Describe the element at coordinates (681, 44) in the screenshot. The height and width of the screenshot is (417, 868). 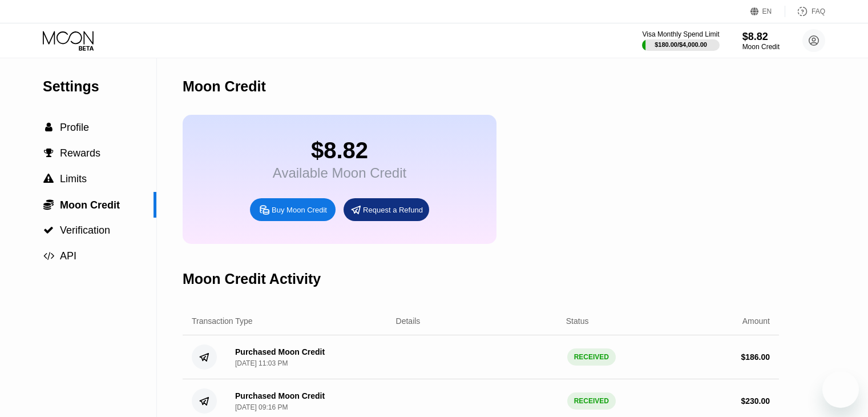
I see `div: $180.00 / $4,000.00` at that location.